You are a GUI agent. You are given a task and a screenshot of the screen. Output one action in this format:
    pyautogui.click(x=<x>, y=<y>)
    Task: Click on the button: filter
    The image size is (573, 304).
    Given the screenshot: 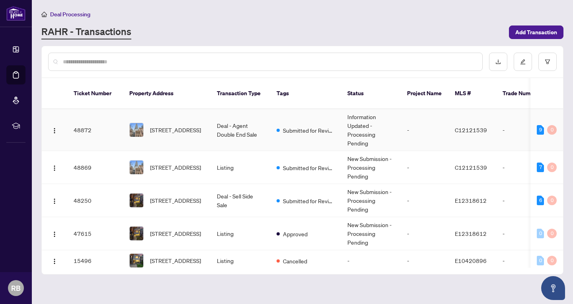 What is the action you would take?
    pyautogui.click(x=547, y=62)
    